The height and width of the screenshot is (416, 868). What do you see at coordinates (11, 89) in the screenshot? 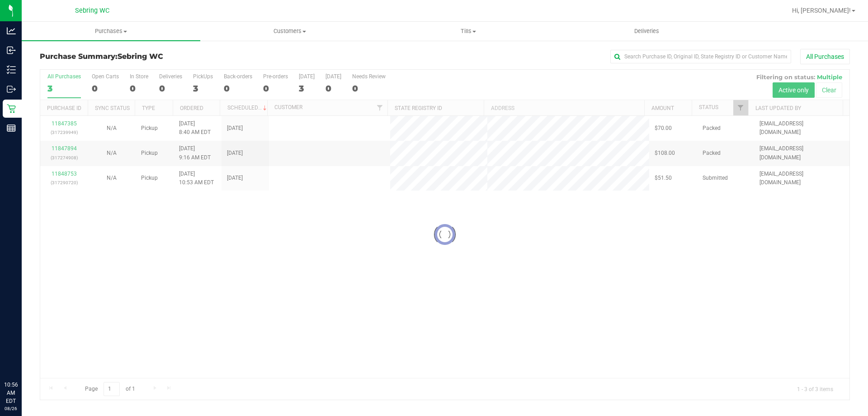
I see `inline-svg: Outbound` at bounding box center [11, 89].